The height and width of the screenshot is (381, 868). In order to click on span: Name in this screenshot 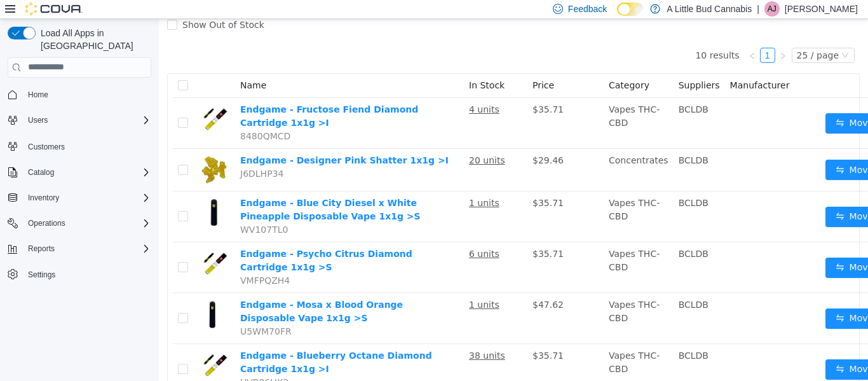, I will do `click(94, 67)`.